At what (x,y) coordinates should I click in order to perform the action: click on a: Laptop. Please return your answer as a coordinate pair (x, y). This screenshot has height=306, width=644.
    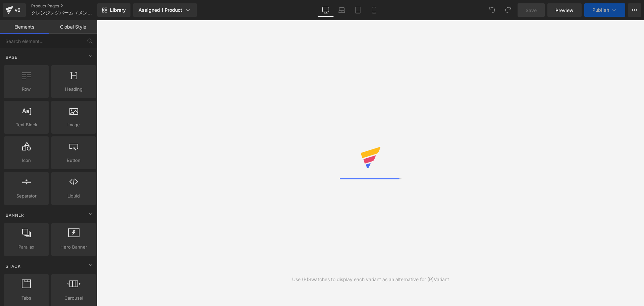
    Looking at the image, I should click on (342, 10).